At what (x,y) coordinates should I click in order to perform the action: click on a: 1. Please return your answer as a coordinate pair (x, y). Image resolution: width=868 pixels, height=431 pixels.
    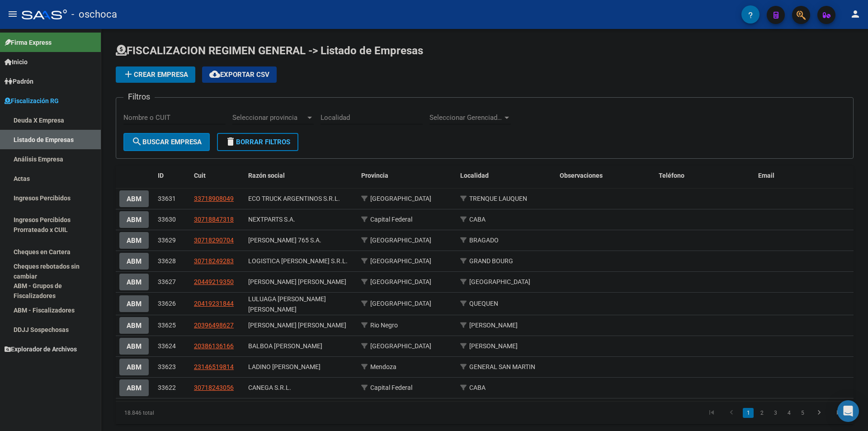
    Looking at the image, I should click on (748, 413).